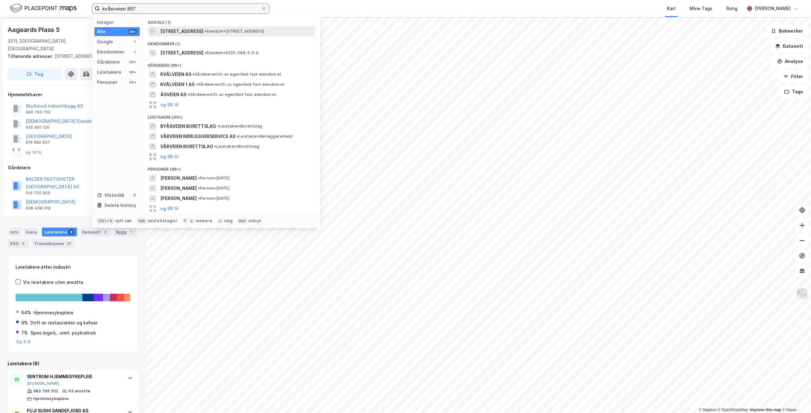 Image resolution: width=811 pixels, height=413 pixels. What do you see at coordinates (111, 52) in the screenshot?
I see `div: Eiendommer` at bounding box center [111, 52].